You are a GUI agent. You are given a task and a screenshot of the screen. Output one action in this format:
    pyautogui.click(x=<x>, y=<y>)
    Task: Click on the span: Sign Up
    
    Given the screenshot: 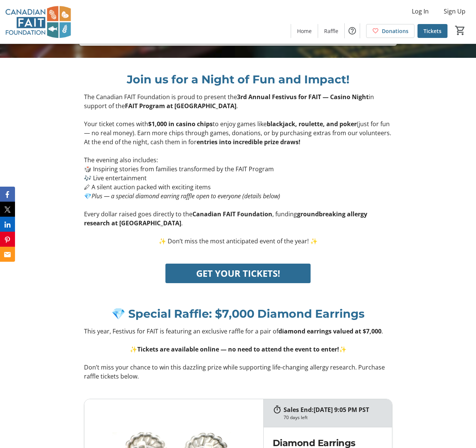 What is the action you would take?
    pyautogui.click(x=455, y=11)
    